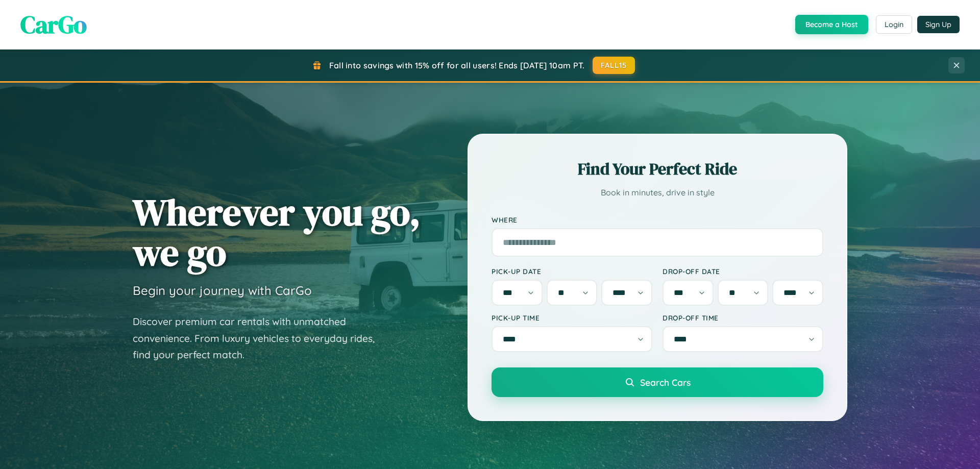 This screenshot has width=980, height=469. I want to click on span: Search Cars, so click(665, 383).